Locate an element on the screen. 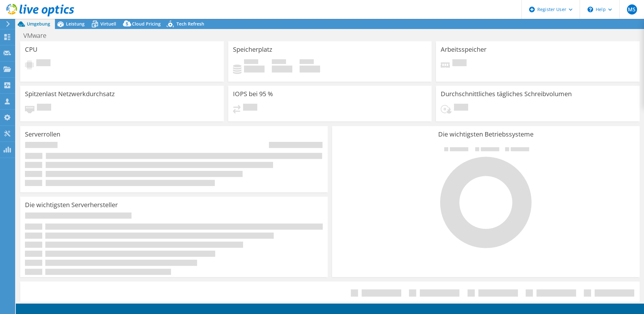  span: Virtuell is located at coordinates (109, 24).